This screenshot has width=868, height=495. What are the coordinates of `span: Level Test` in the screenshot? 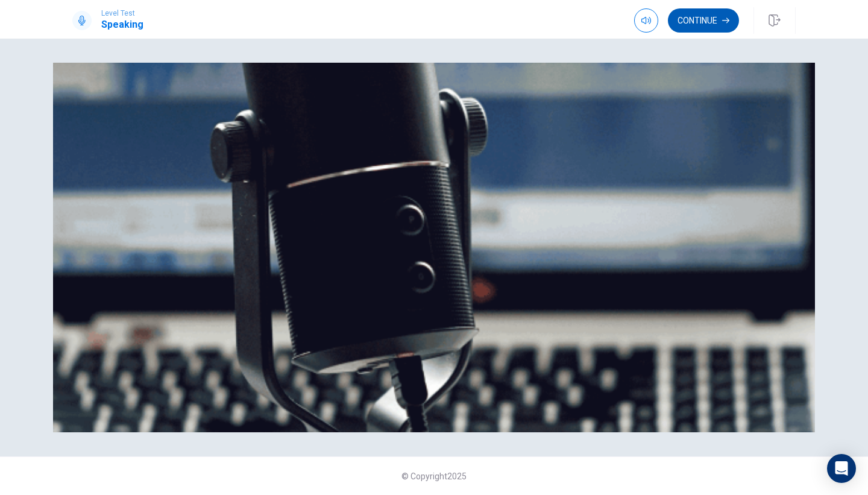 It's located at (122, 13).